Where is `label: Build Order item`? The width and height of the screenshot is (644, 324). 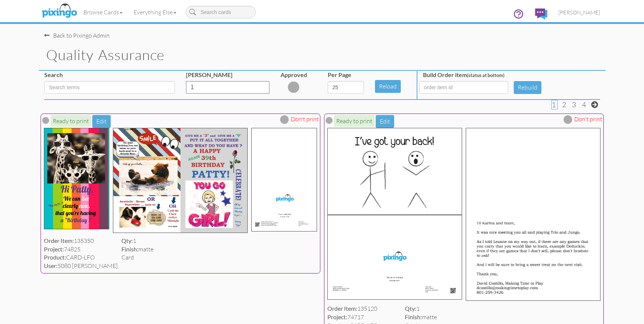
label: Build Order item is located at coordinates (464, 75).